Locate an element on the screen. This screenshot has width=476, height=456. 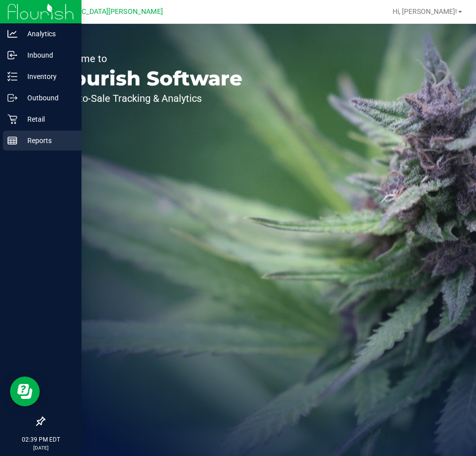
p: Inventory is located at coordinates (47, 76).